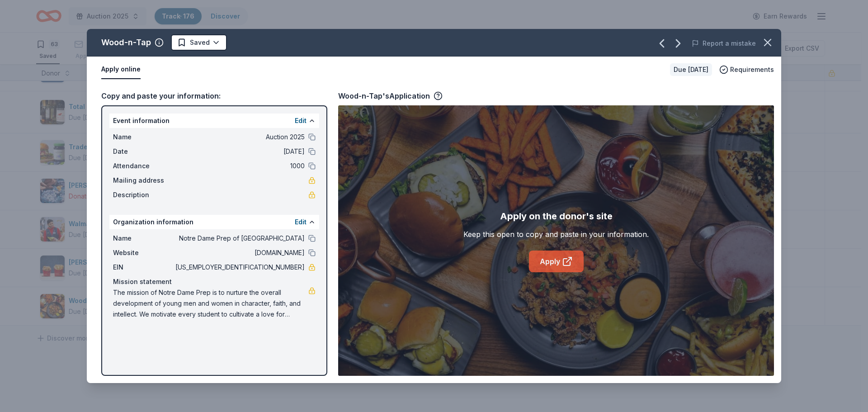  What do you see at coordinates (199, 42) in the screenshot?
I see `button: Saved` at bounding box center [199, 42].